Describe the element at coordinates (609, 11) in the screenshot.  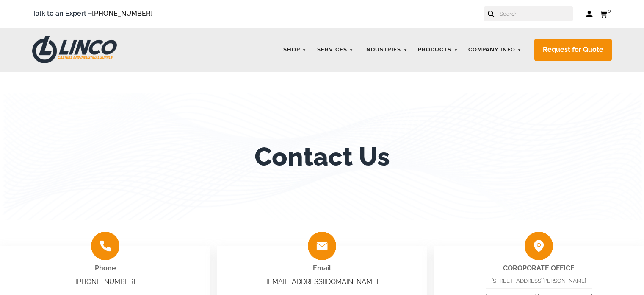
I see `span: 0` at that location.